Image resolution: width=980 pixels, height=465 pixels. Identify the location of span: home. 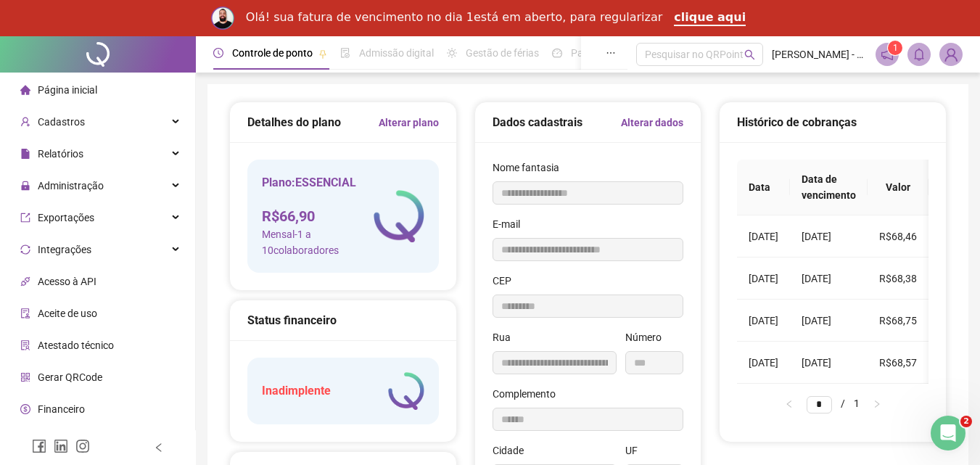
(25, 90).